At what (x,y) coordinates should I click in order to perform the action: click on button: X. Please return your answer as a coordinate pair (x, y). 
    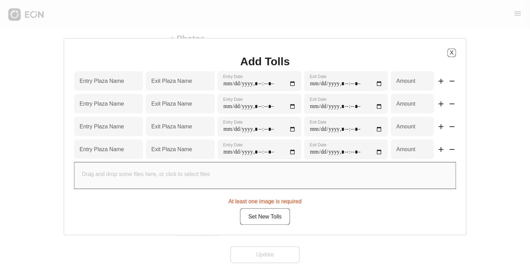
    Looking at the image, I should click on (451, 52).